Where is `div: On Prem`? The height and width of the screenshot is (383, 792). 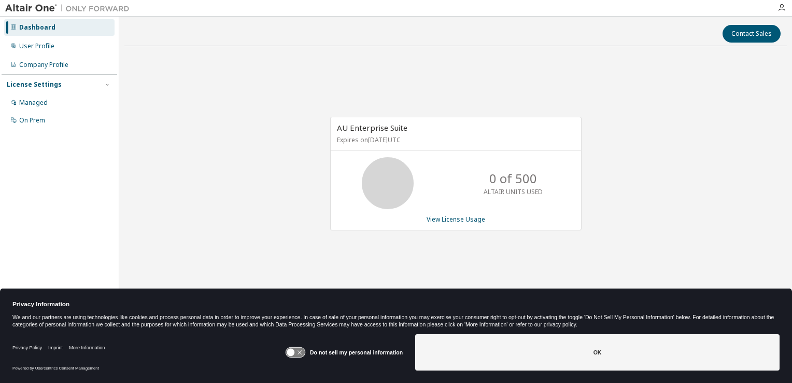
div: On Prem is located at coordinates (32, 120).